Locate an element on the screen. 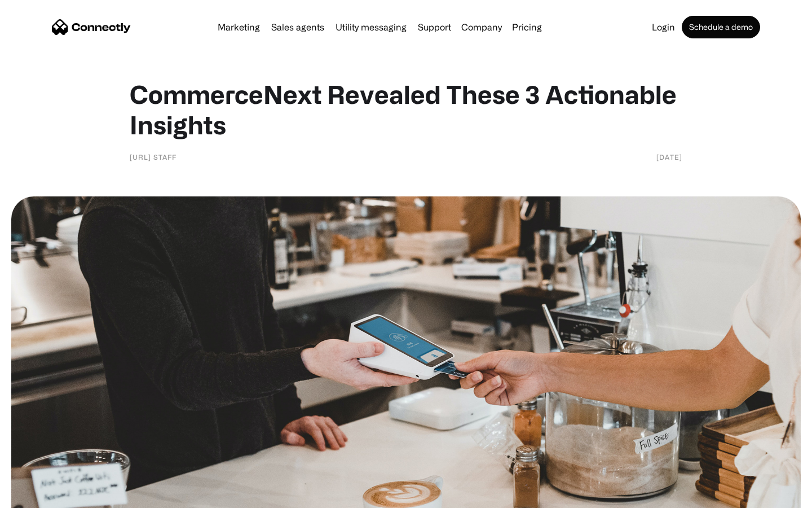 This screenshot has width=812, height=508. a: Support is located at coordinates (434, 27).